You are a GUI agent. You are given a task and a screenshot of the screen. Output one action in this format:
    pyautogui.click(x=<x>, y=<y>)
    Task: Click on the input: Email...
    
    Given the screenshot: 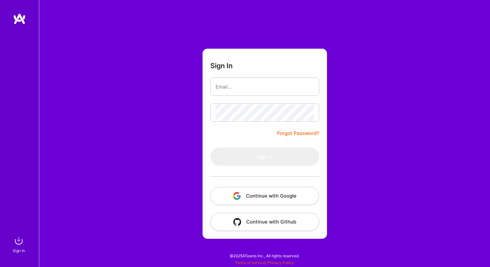 What is the action you would take?
    pyautogui.click(x=265, y=87)
    